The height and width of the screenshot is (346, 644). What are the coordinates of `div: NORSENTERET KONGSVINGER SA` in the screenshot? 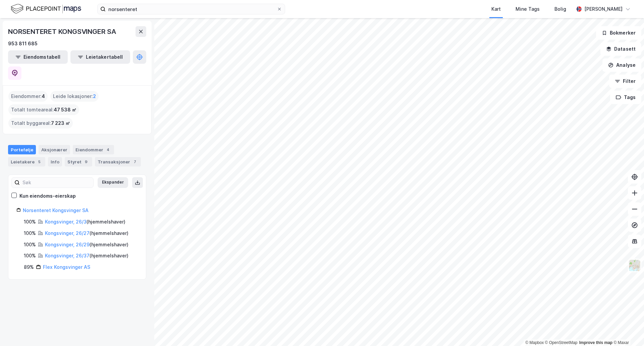 It's located at (63, 32).